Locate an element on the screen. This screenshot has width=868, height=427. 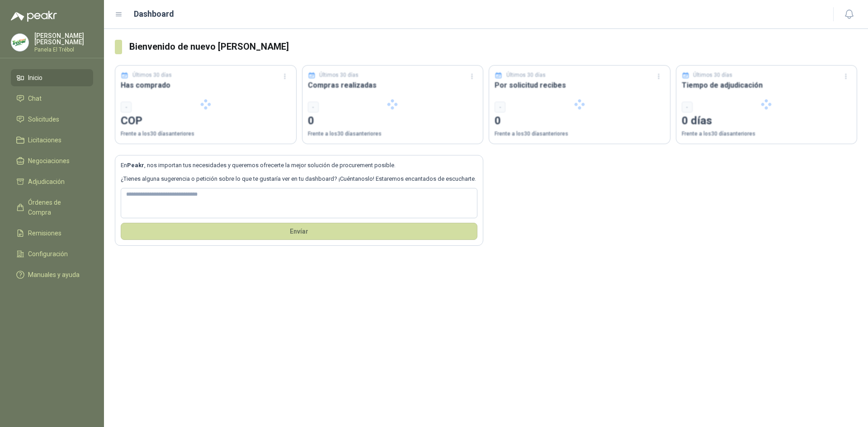
p: Panela El Trébol is located at coordinates (64, 50).